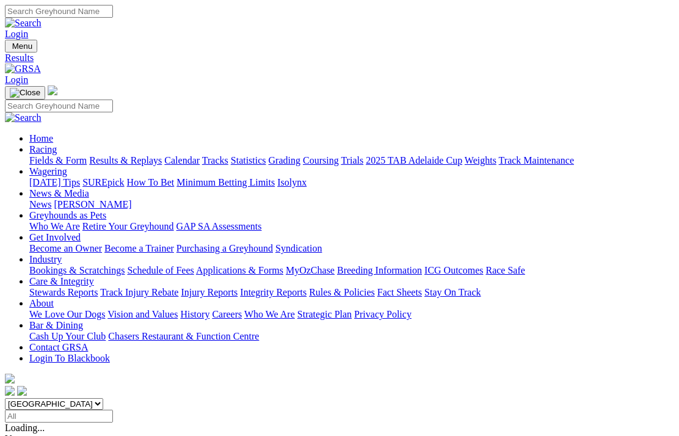 This screenshot has height=436, width=679. What do you see at coordinates (22, 46) in the screenshot?
I see `span: Menu` at bounding box center [22, 46].